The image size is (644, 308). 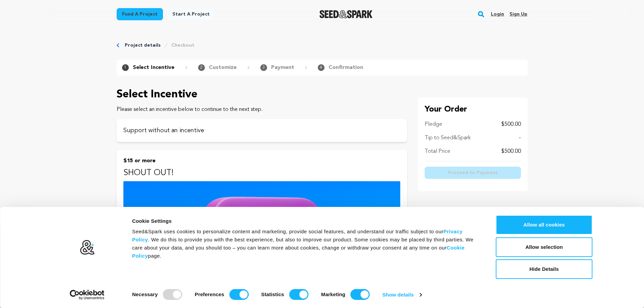 What do you see at coordinates (261, 110) in the screenshot?
I see `p: Please select an incentive below to continue to the next step.` at bounding box center [261, 110].